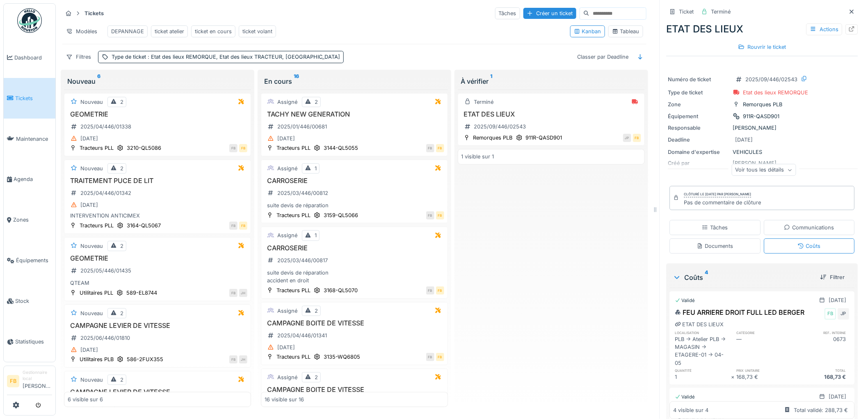  What do you see at coordinates (551, 114) in the screenshot?
I see `h3: ETAT DES LIEUX` at bounding box center [551, 114].